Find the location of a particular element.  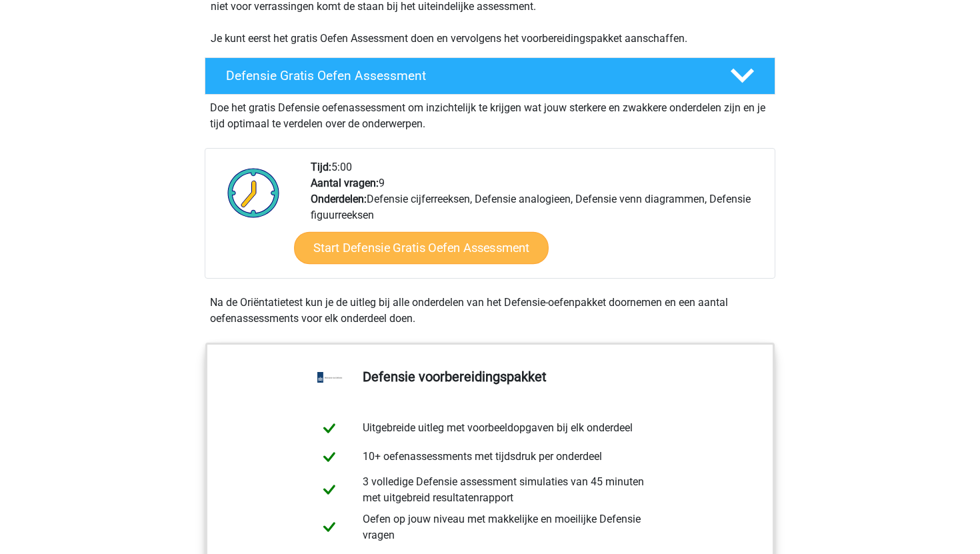

div: Doe het gratis Defensie oefenassessment om inzichtelijk te krijgen wat jouw sterkere en zwakkere ... is located at coordinates (490, 113).